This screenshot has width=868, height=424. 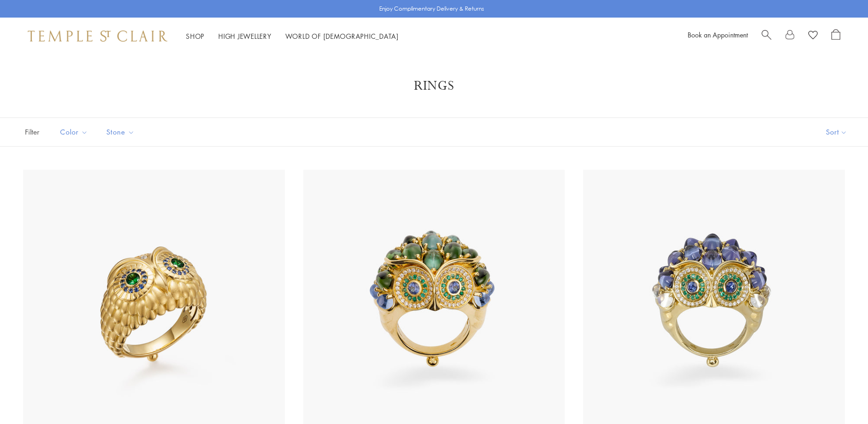 I want to click on a: View Wishlist, so click(x=813, y=36).